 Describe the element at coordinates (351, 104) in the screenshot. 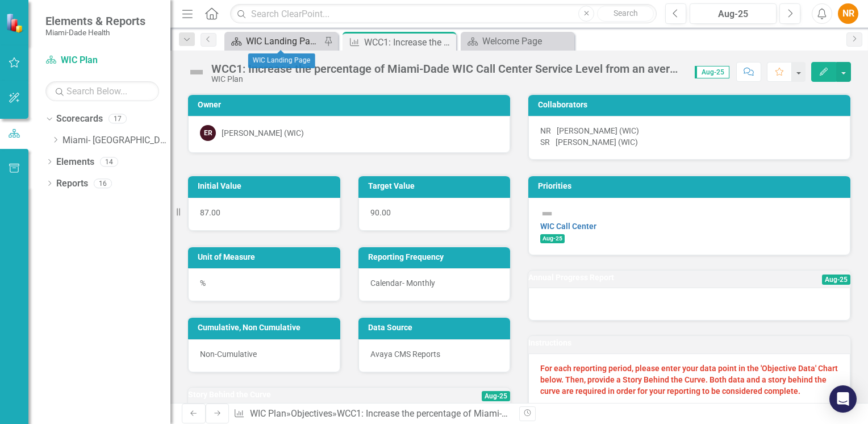

I see `h3: Owner` at that location.